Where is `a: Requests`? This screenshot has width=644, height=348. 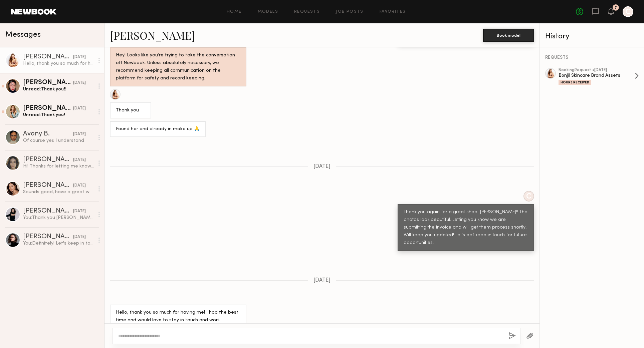
a: Requests is located at coordinates (307, 12).